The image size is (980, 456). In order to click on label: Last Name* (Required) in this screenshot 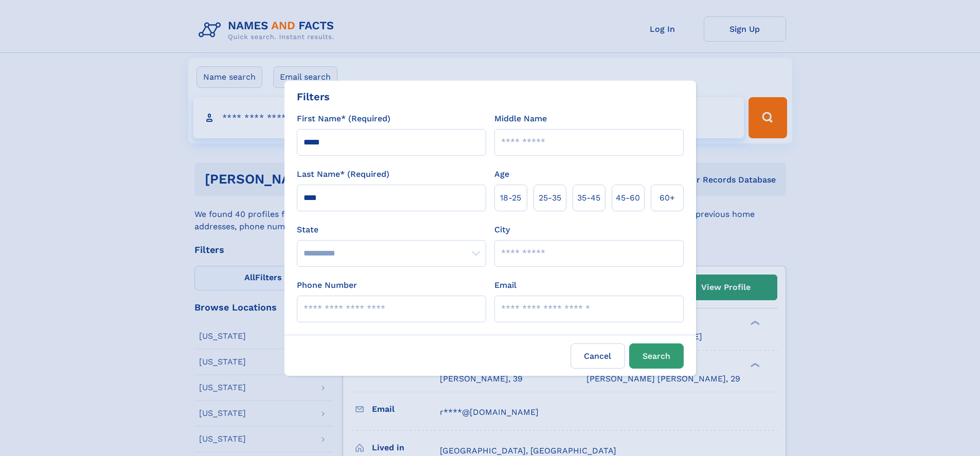, I will do `click(343, 174)`.